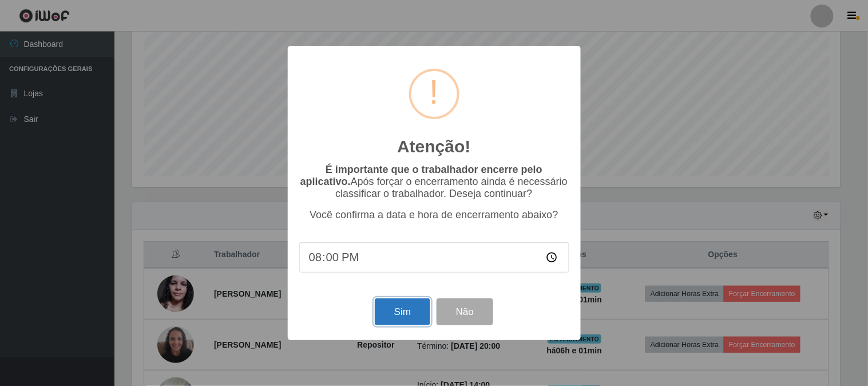 This screenshot has width=868, height=386. Describe the element at coordinates (435, 214) in the screenshot. I see `p: Você confirma a data e hora de encerramento abaixo?` at that location.